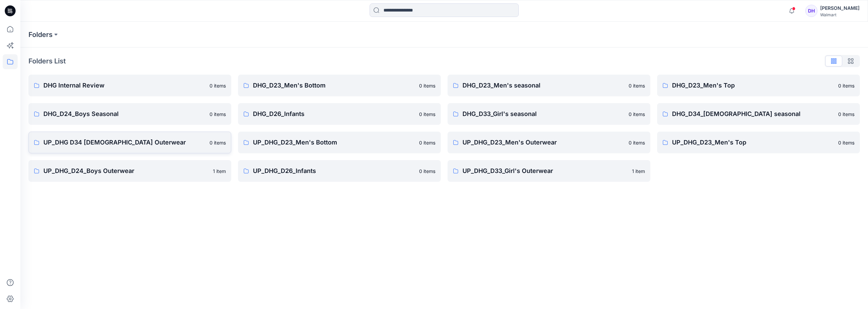 The height and width of the screenshot is (309, 868). What do you see at coordinates (811, 11) in the screenshot?
I see `div: DH` at bounding box center [811, 11].